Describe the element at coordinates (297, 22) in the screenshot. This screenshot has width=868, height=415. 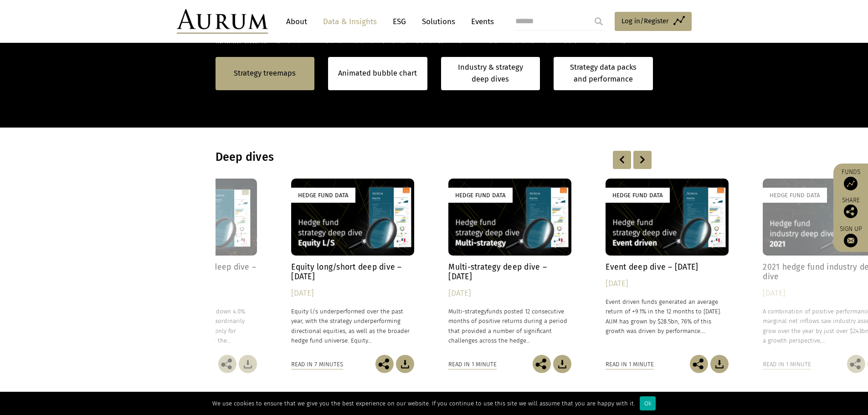
I see `a: About` at that location.